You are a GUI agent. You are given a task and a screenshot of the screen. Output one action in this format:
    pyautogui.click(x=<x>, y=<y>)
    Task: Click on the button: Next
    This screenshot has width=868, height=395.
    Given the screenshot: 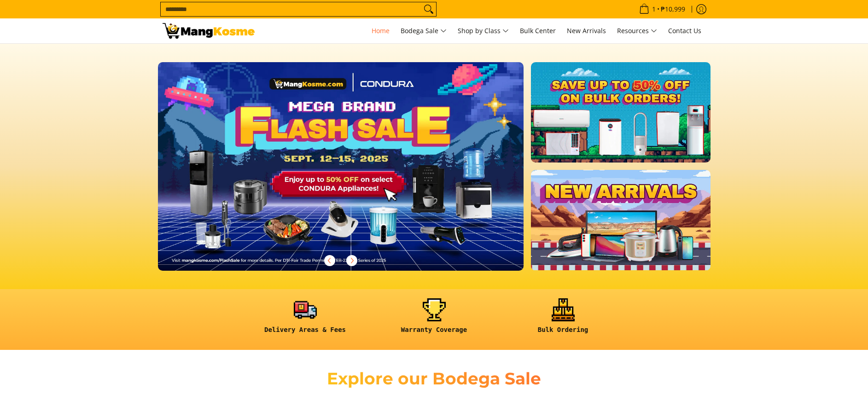 What is the action you would take?
    pyautogui.click(x=352, y=260)
    